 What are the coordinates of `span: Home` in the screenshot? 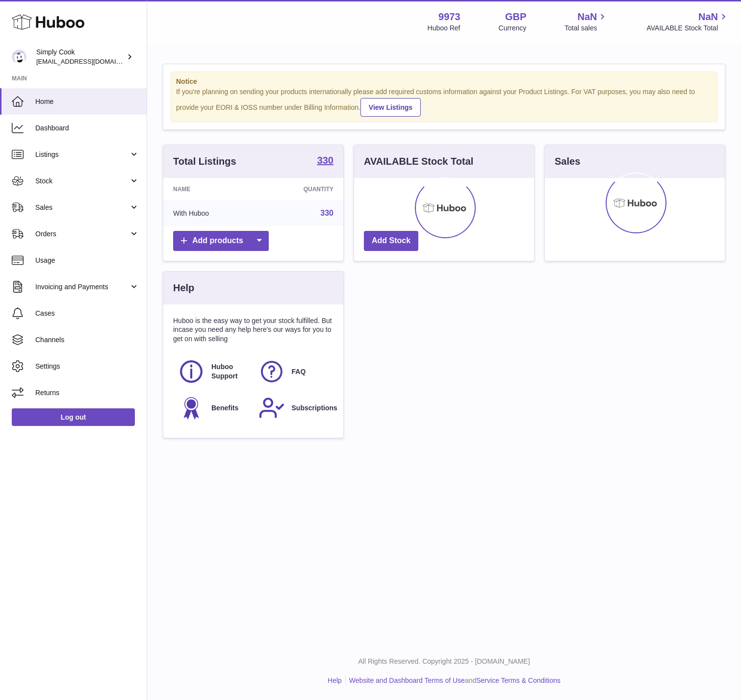 It's located at (88, 101).